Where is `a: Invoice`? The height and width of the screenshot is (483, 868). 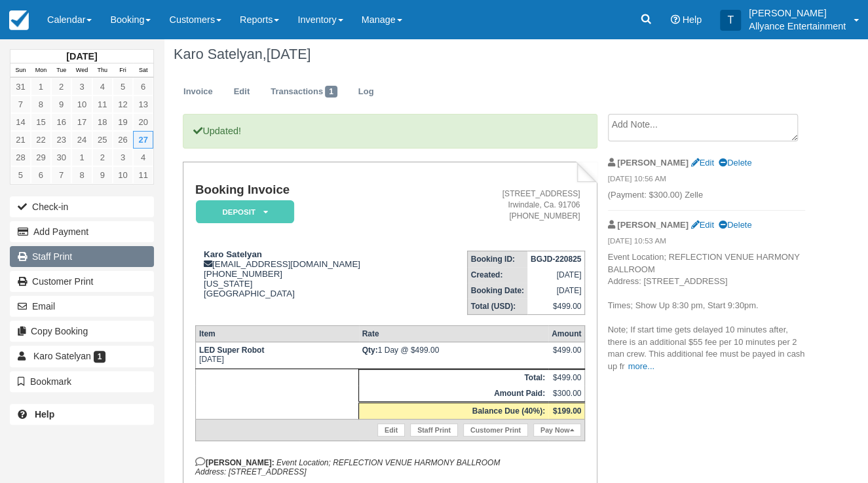 a: Invoice is located at coordinates (198, 92).